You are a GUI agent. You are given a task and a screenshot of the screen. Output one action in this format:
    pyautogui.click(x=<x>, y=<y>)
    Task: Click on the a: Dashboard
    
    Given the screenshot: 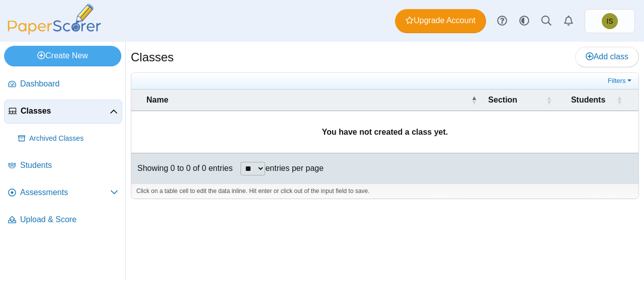 What is the action you would take?
    pyautogui.click(x=63, y=85)
    